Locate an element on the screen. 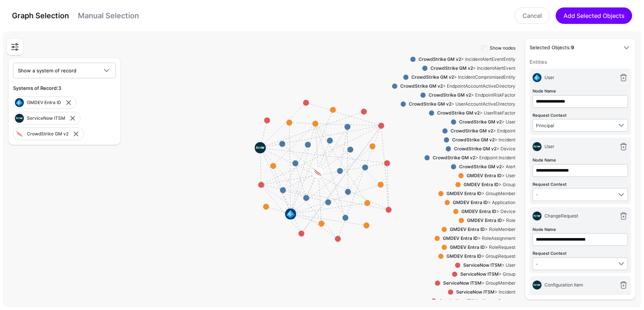  div: ServiceNow ITSM is located at coordinates (47, 118).